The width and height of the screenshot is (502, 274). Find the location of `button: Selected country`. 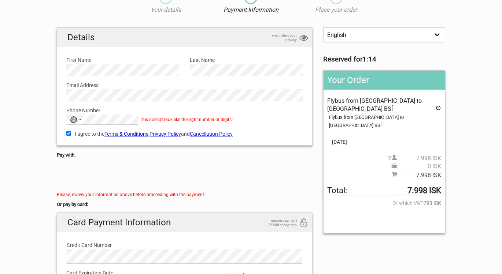

button: Selected country is located at coordinates (76, 120).